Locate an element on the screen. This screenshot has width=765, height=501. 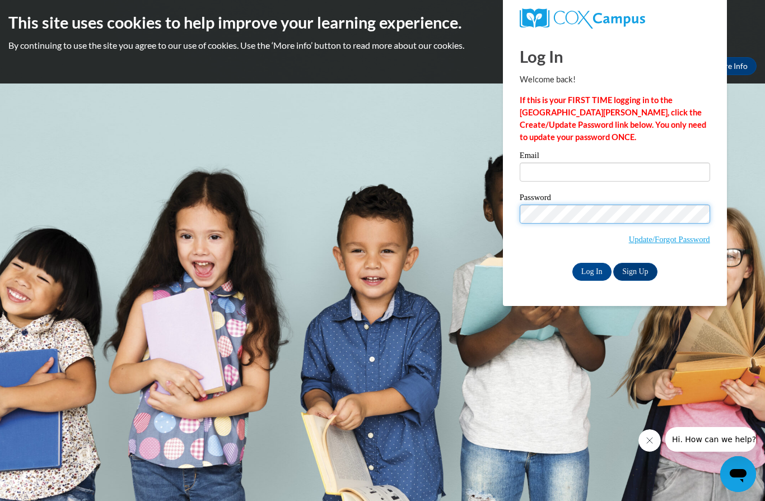
label: Email is located at coordinates (615, 157).